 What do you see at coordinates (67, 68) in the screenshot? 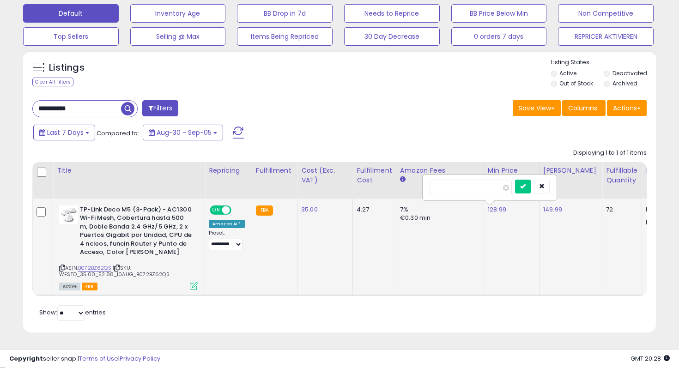
I see `h5: Listings` at bounding box center [67, 68].